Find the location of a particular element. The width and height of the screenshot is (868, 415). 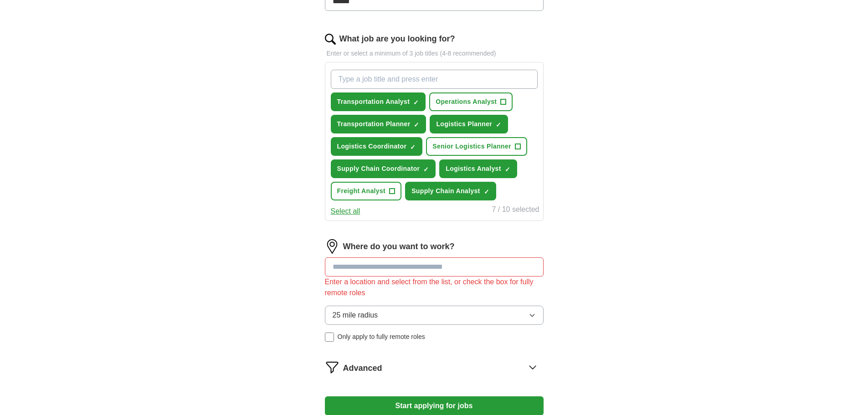

button: Transportation Planner✓ is located at coordinates (379, 124).